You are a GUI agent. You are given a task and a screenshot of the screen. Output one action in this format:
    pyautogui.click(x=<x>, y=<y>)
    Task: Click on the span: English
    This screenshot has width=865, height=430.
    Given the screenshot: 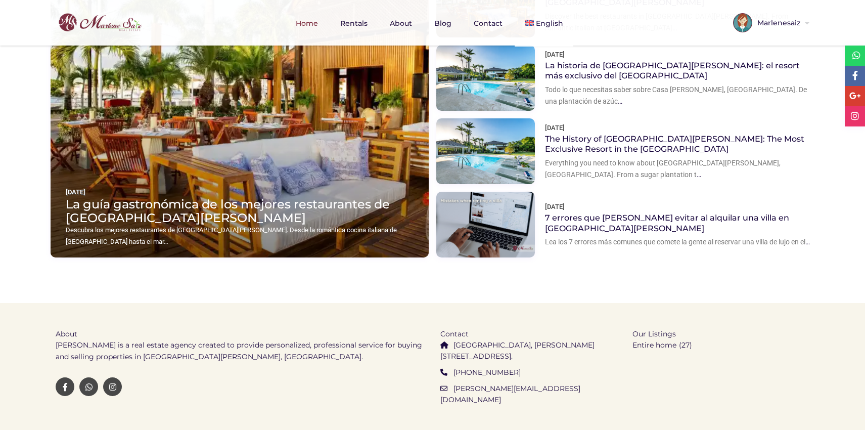 What is the action you would take?
    pyautogui.click(x=550, y=23)
    